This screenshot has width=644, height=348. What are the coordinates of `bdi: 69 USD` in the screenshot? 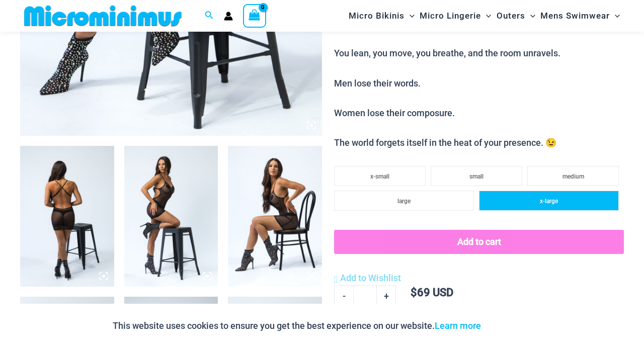 It's located at (431, 292).